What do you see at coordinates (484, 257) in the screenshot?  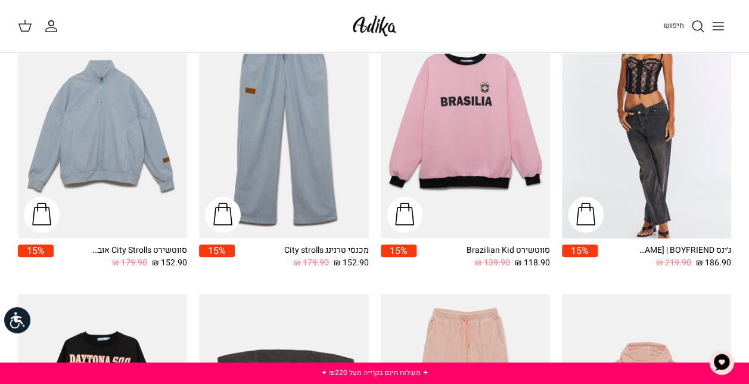 I see `a: סווטשירט Brazilian Kid 118.90 ₪ 139.90 ₪` at bounding box center [484, 257].